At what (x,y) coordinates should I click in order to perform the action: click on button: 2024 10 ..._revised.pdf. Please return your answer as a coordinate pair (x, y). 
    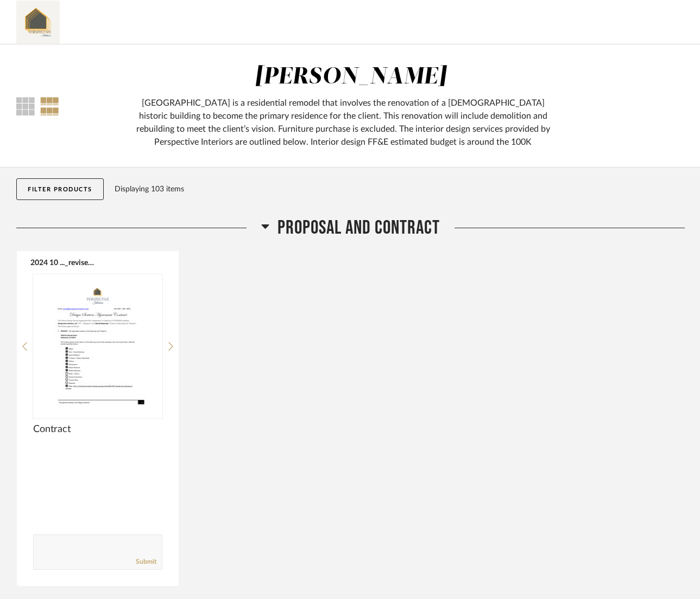
    Looking at the image, I should click on (62, 263).